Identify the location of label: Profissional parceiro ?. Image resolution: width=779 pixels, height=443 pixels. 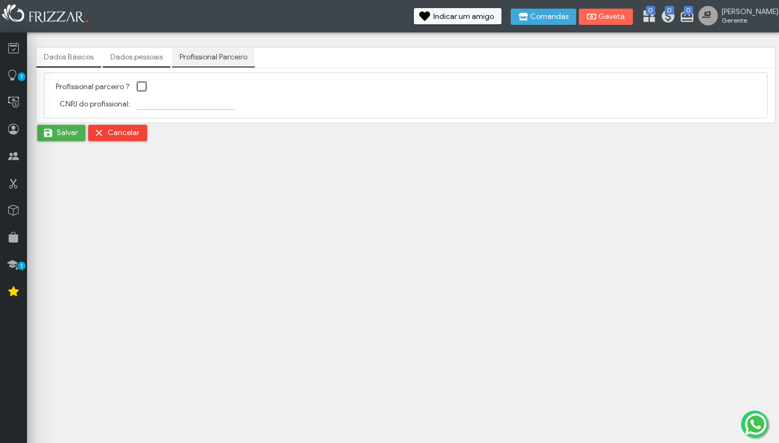
(92, 87).